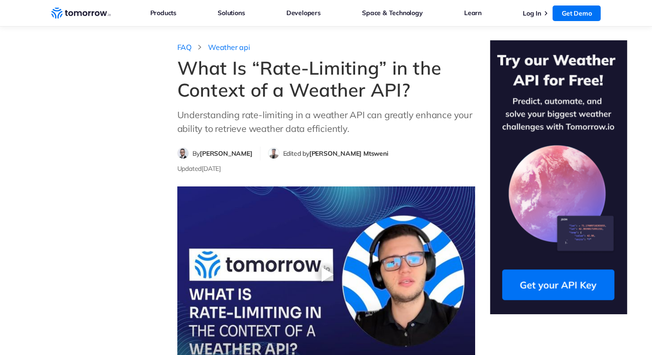 The image size is (652, 355). What do you see at coordinates (473, 13) in the screenshot?
I see `a: Learn` at bounding box center [473, 13].